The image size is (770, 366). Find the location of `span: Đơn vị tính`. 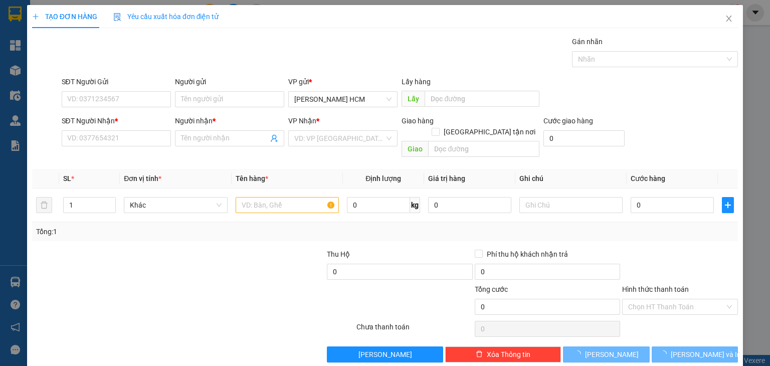

span: Đơn vị tính is located at coordinates (142, 178).